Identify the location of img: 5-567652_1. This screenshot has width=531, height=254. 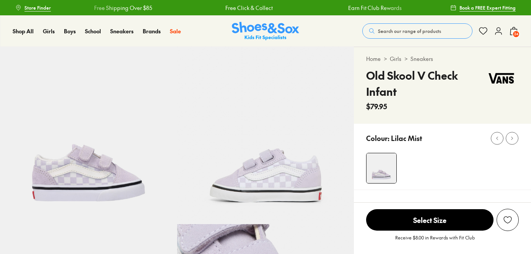
(266, 135).